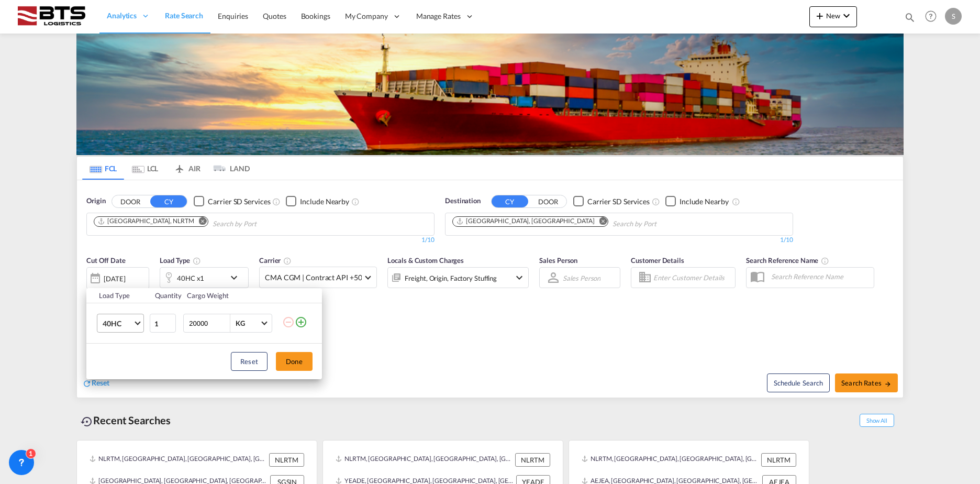  I want to click on md-select: Choose: 40HC, so click(120, 324).